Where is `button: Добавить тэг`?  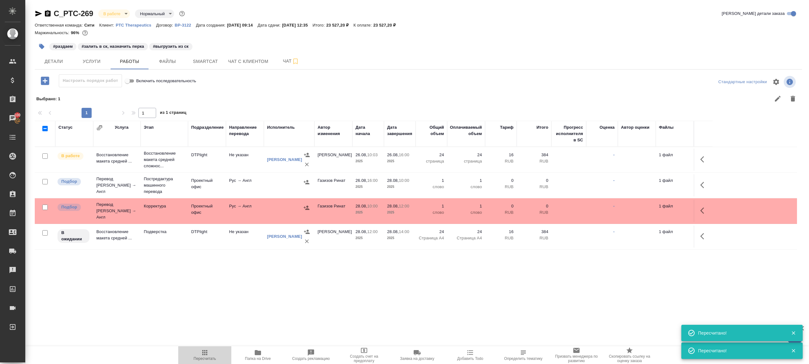
button: Добавить тэг is located at coordinates (42, 46).